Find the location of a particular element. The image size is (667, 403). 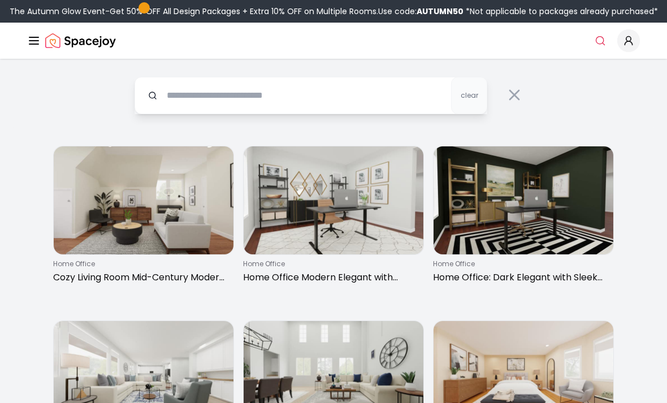

img: Spacejoy Logo is located at coordinates (80, 41).